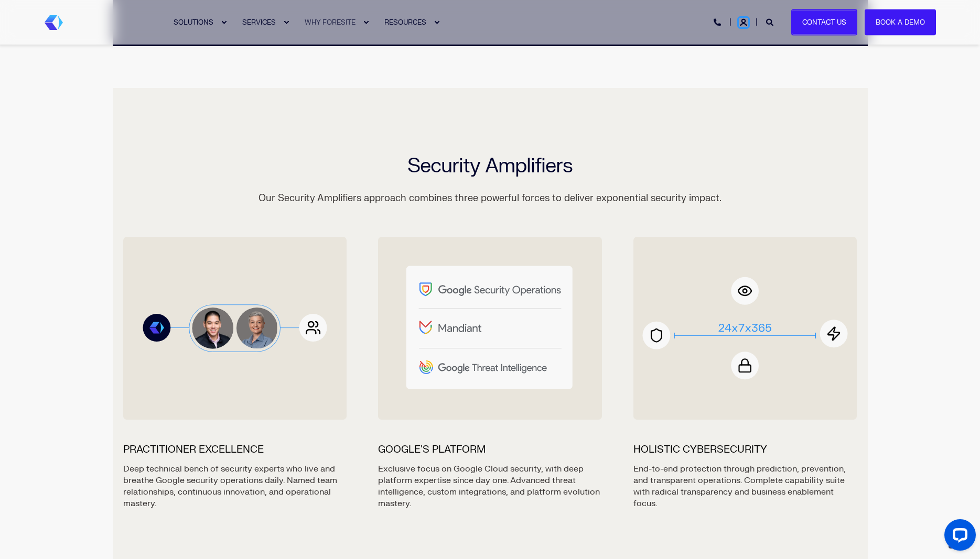 The width and height of the screenshot is (980, 559). I want to click on span: SOLUTIONS, so click(193, 22).